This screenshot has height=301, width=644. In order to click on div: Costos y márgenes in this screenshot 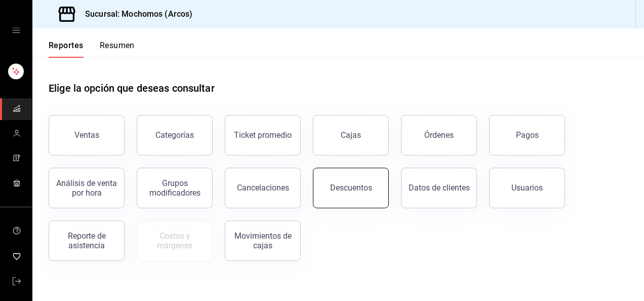, I will do `click(175, 241)`.